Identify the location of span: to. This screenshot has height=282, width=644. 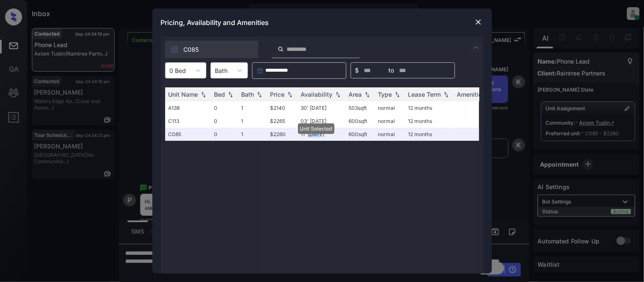
(391, 70).